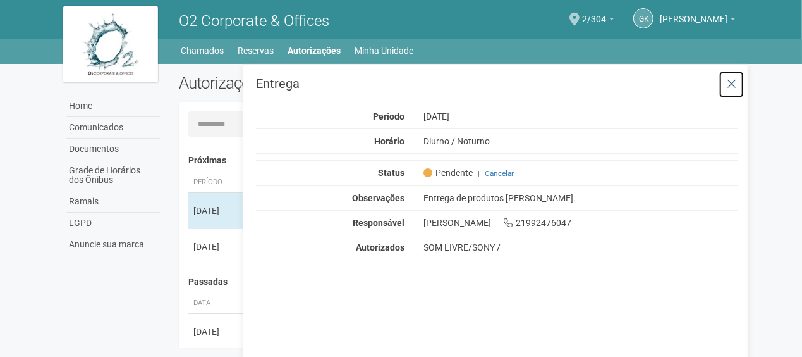 This screenshot has height=357, width=802. I want to click on a: Grade de Horários dos Ônibus, so click(113, 175).